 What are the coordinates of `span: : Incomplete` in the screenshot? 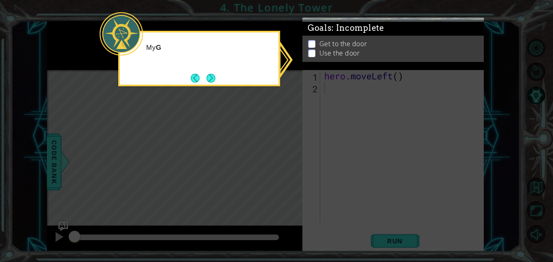 It's located at (358, 33).